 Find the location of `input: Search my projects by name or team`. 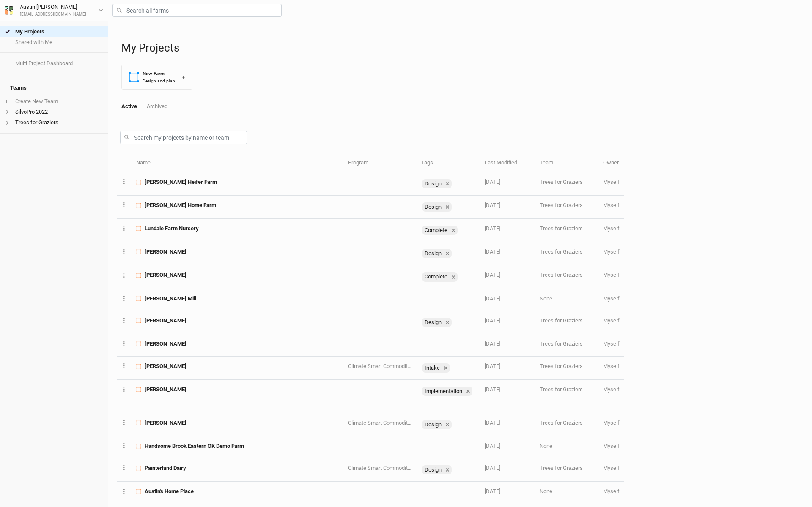

input: Search my projects by name or team is located at coordinates (183, 138).